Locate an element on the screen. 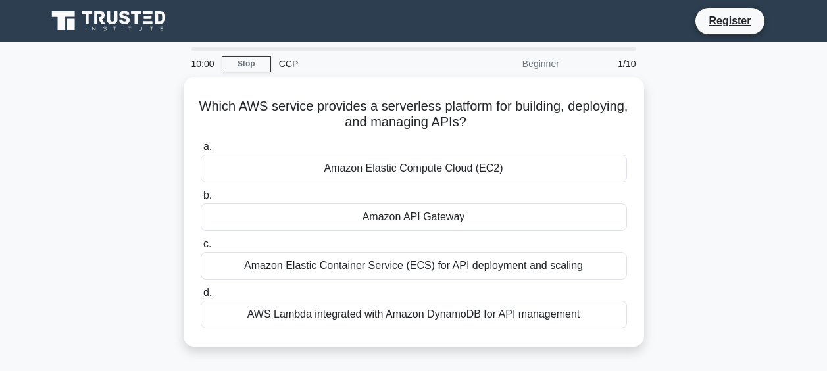  div: CCP is located at coordinates (361, 64).